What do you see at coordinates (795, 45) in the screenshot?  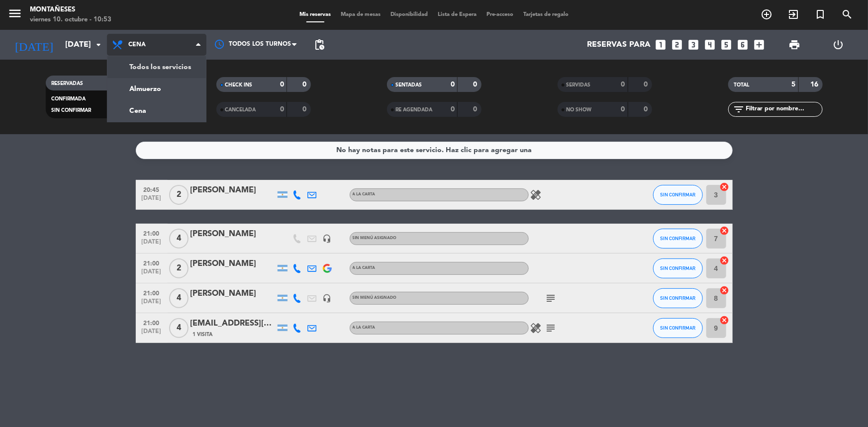 I see `span: print` at bounding box center [795, 45].